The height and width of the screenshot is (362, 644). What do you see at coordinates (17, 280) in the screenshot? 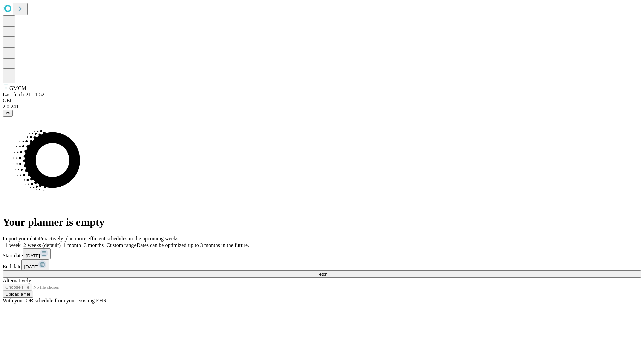
I see `span: Alternatively` at bounding box center [17, 280].